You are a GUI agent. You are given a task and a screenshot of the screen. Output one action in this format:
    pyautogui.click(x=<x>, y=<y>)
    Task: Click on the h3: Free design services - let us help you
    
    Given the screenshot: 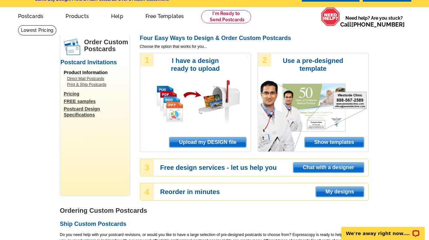 What is the action you would take?
    pyautogui.click(x=264, y=168)
    